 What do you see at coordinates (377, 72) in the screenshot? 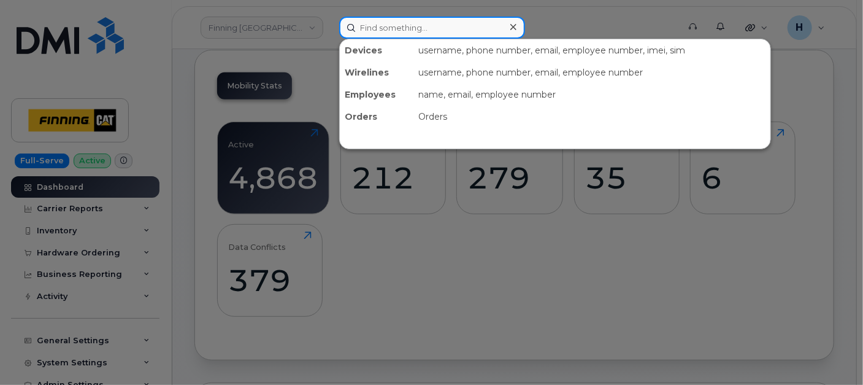
I see `div: Wirelines` at bounding box center [377, 72].